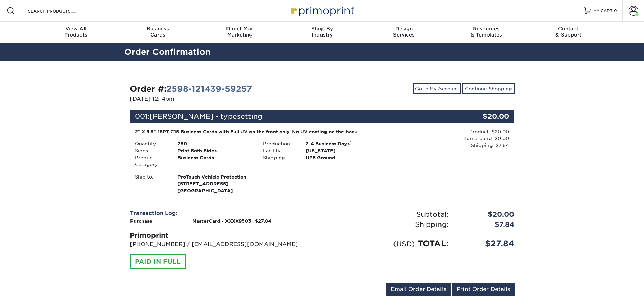 This screenshot has width=644, height=308. I want to click on a: Print Order Details, so click(483, 289).